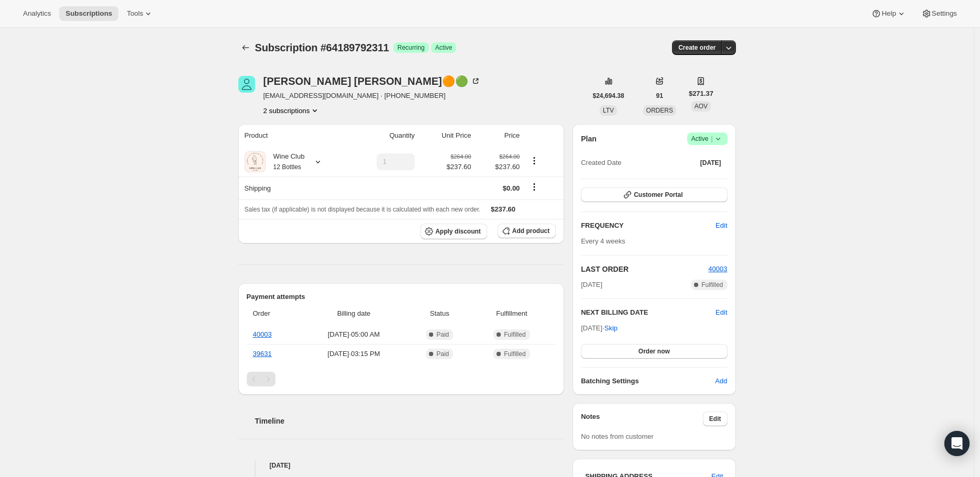  Describe the element at coordinates (660, 111) in the screenshot. I see `span: ORDERS` at that location.